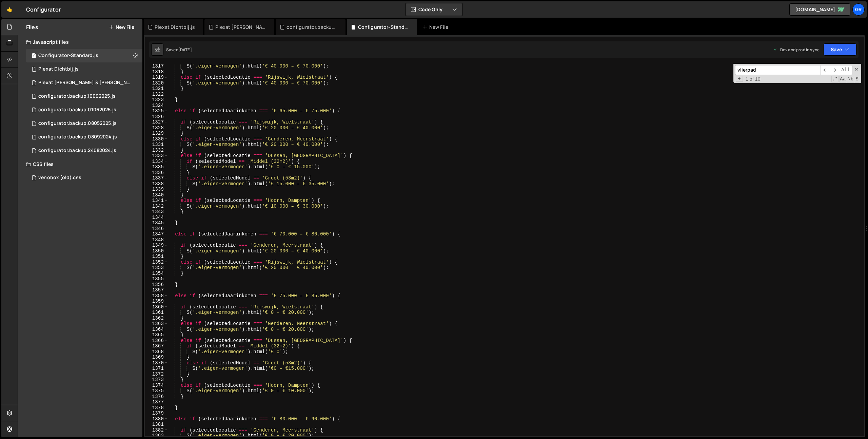  I want to click on div: 6838/44243.js, so click(84, 69).